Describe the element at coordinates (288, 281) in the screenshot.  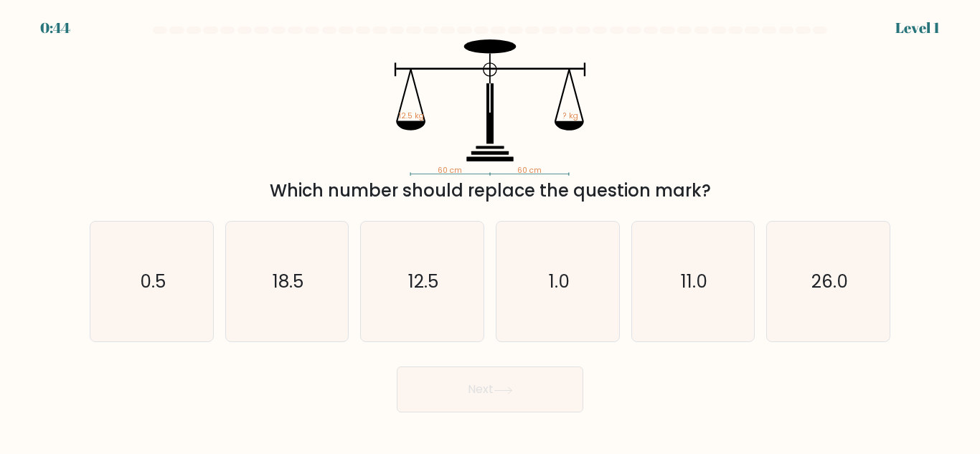
I see `text: 18.5` at that location.